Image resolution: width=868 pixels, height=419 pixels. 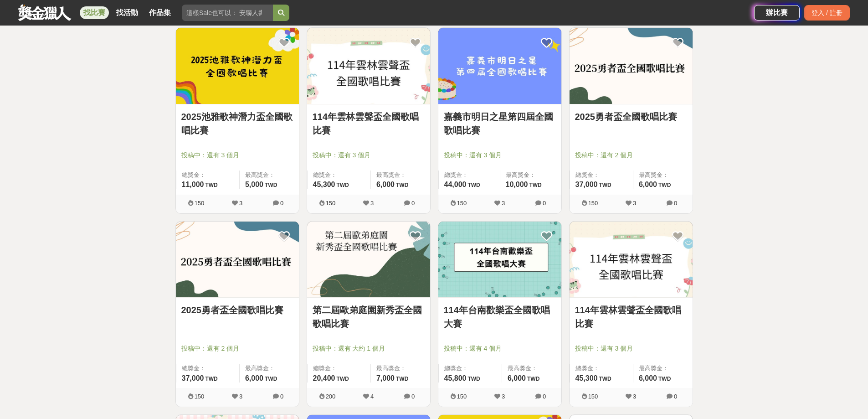 I want to click on a: 作品集, so click(x=160, y=13).